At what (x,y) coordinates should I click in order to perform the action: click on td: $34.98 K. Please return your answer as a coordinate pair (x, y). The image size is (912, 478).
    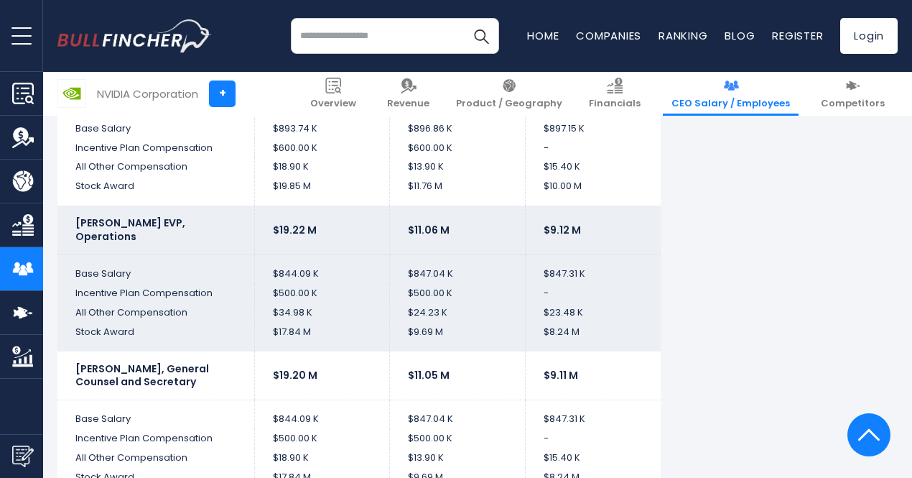
    Looking at the image, I should click on (322, 312).